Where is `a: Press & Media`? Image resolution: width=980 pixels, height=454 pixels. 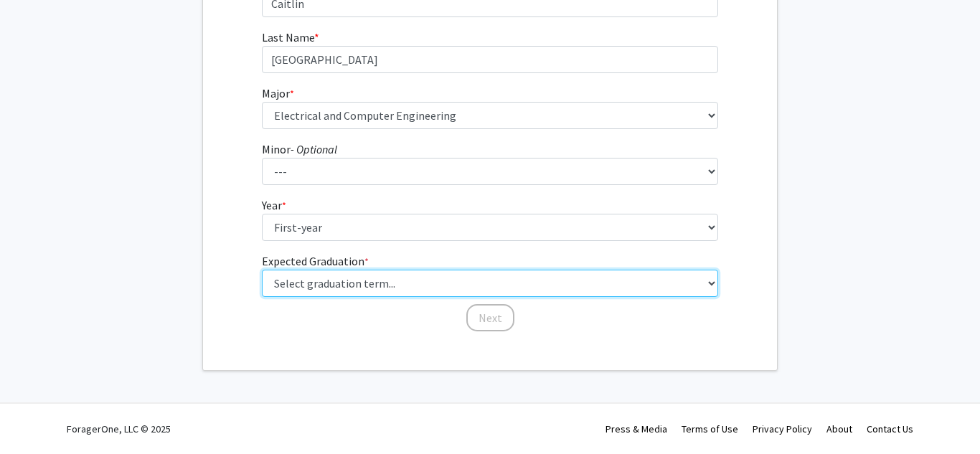 a: Press & Media is located at coordinates (636, 429).